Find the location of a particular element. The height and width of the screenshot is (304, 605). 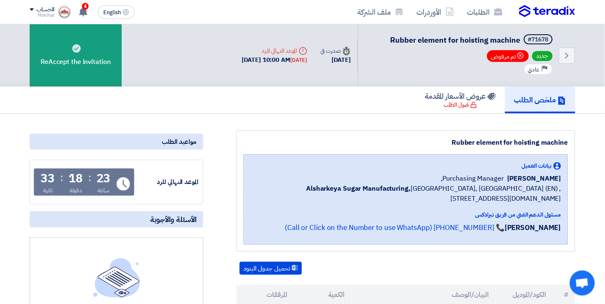

div: 18 is located at coordinates (76, 179).